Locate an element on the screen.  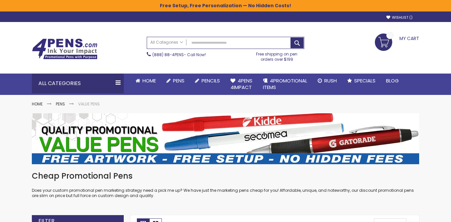
a: Rush is located at coordinates (327, 81).